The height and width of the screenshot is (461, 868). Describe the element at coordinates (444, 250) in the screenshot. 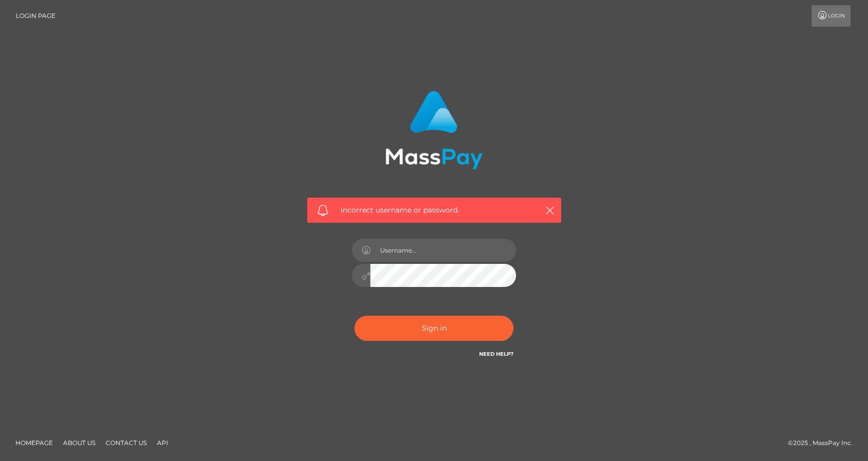

I see `input: Username...` at that location.